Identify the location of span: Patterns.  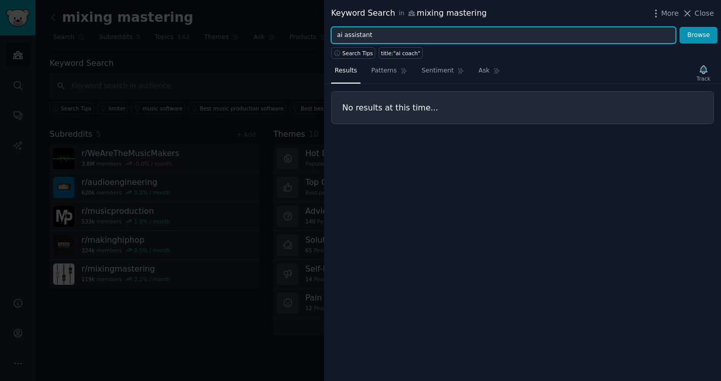
(384, 71).